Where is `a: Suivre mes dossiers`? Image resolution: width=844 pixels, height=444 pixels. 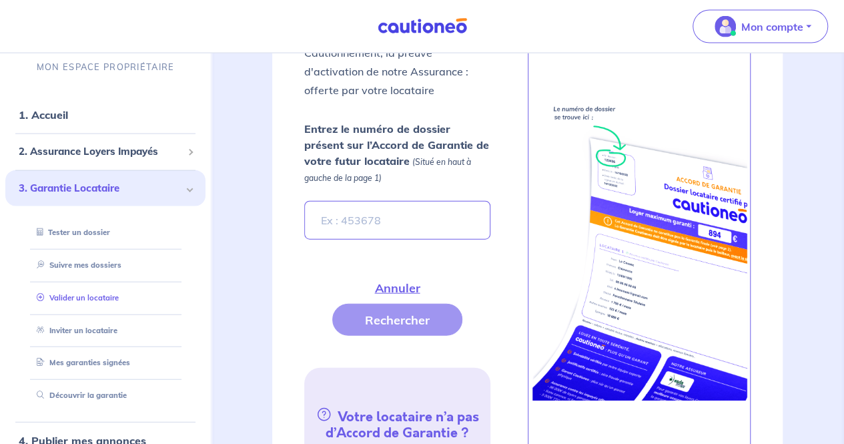 a: Suivre mes dossiers is located at coordinates (76, 264).